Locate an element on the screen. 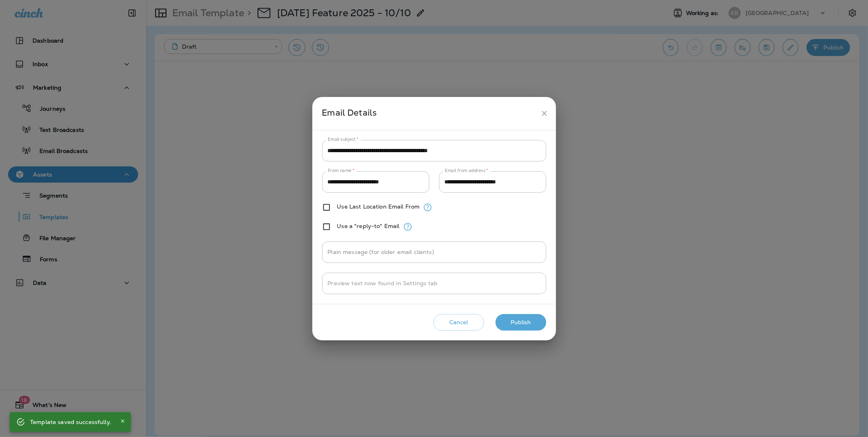 The height and width of the screenshot is (437, 868). label: Use a "reply-to" Email is located at coordinates (369, 226).